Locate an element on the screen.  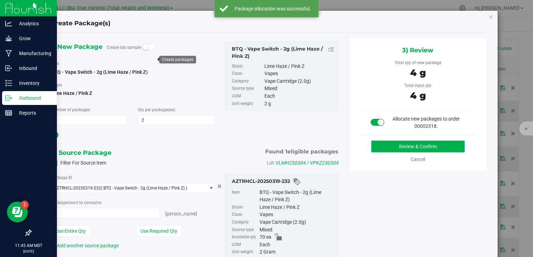
span: VLMH250304 / VPKZ250304 is located at coordinates (307, 163).